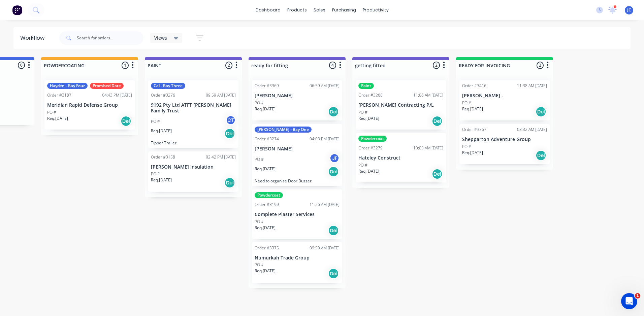 This screenshot has height=316, width=644. Describe the element at coordinates (297, 10) in the screenshot. I see `div: products` at that location.